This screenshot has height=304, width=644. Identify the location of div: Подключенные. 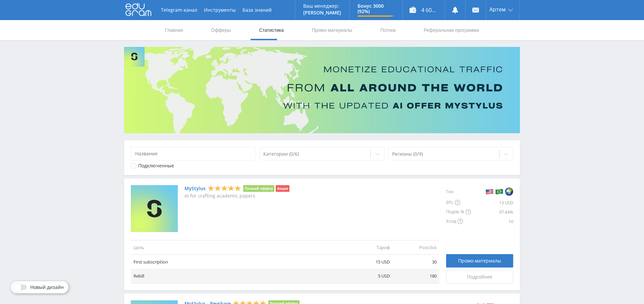
(156, 166).